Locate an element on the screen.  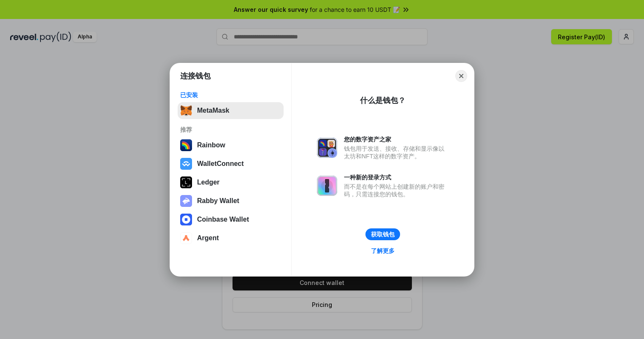
div: WalletConnect is located at coordinates (220, 164).